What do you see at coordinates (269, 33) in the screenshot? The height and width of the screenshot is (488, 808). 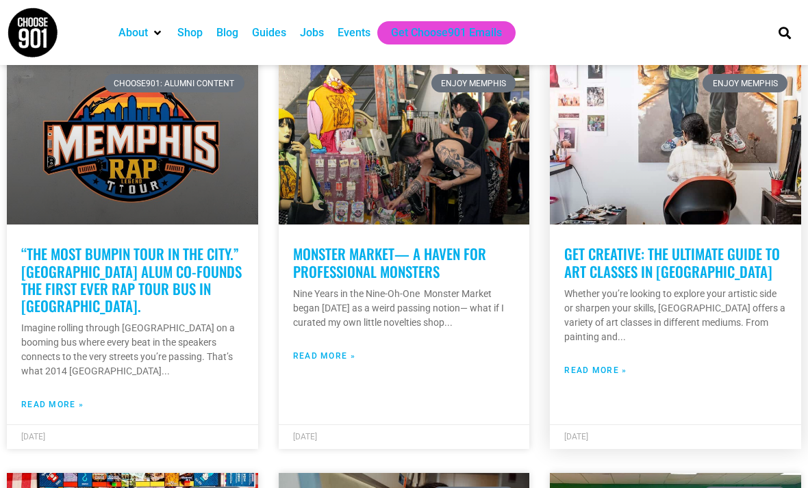 I see `a: Guides` at bounding box center [269, 33].